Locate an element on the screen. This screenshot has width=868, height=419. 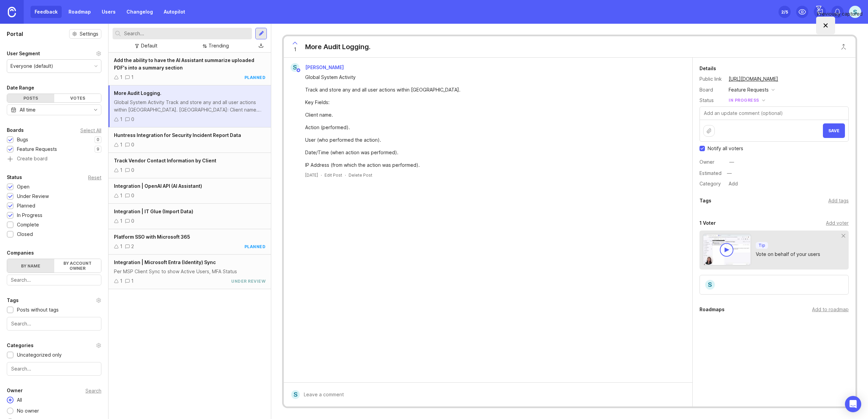
div: Feature Requests is located at coordinates (37, 149).